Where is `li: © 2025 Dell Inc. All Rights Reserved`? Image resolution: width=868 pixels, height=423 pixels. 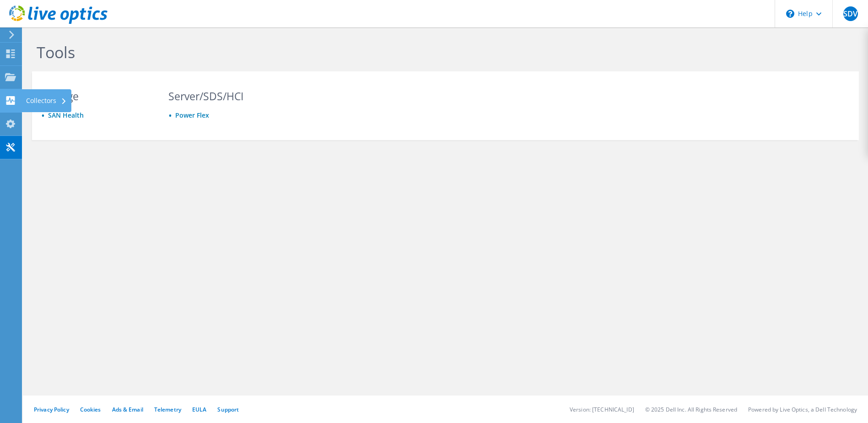
li: © 2025 Dell Inc. All Rights Reserved is located at coordinates (691, 409).